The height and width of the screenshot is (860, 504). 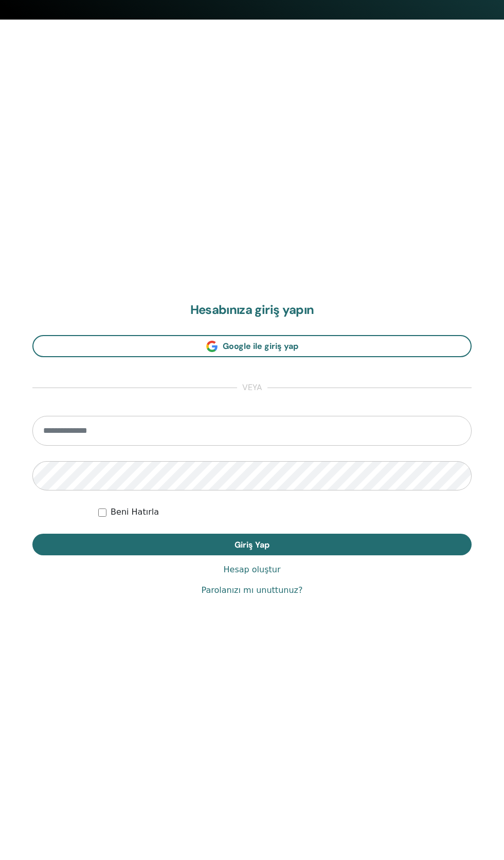 I want to click on a: Parolanızı mı unuttunuz?, so click(x=252, y=590).